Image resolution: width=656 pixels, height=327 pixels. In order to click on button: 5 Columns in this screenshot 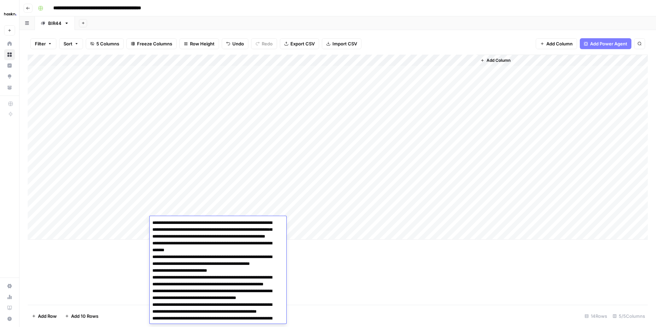, I will do `click(105, 44)`.